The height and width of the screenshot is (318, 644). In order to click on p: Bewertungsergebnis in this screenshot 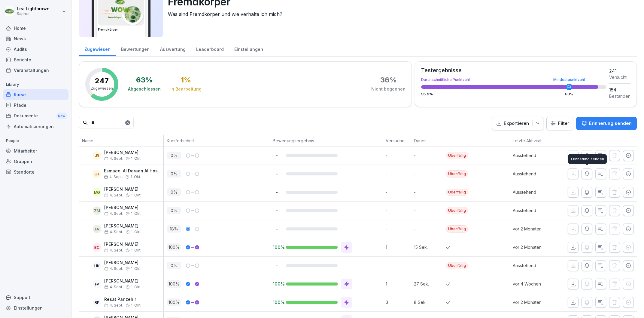, I will do `click(326, 140)`.